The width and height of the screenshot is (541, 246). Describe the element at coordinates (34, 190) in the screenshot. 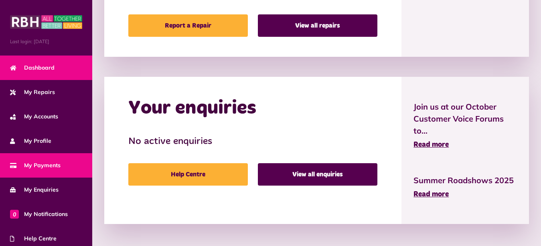

I see `span: My Enquiries` at that location.